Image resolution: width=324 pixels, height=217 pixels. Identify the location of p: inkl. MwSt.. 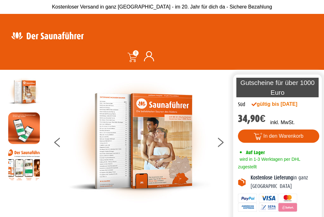
(282, 123).